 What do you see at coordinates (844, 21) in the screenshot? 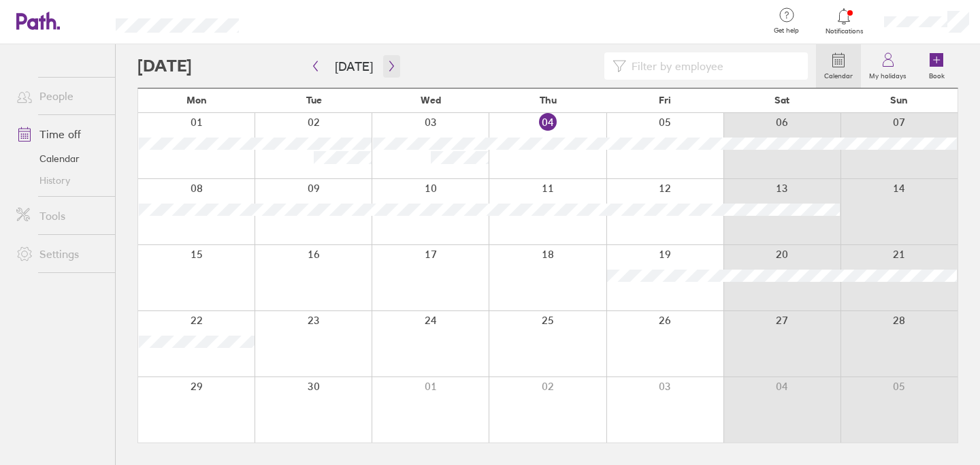
I see `a: Notifications` at bounding box center [844, 21].